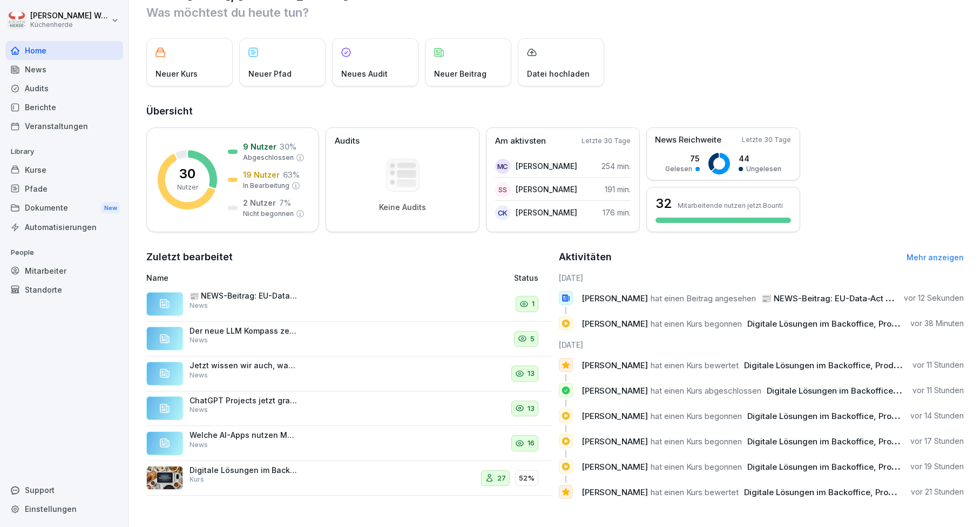  Describe the element at coordinates (730, 205) in the screenshot. I see `p: Mitarbeitende nutzen jetzt Bounti` at that location.